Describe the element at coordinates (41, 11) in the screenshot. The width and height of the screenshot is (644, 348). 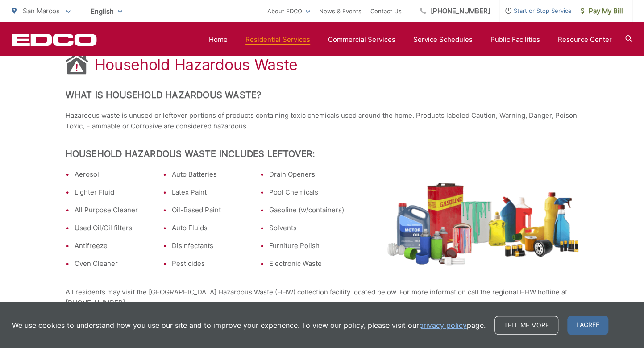
I see `span: San Marcos` at that location.